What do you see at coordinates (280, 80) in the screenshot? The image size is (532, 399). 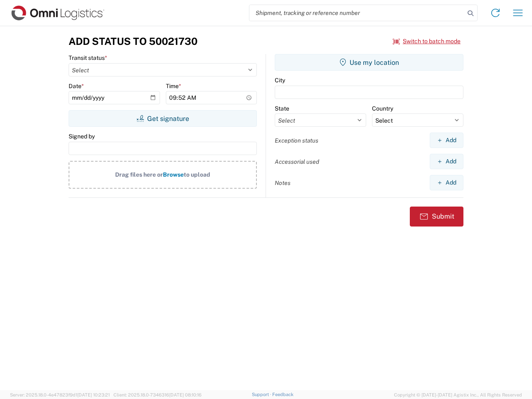 I see `label: City` at bounding box center [280, 80].